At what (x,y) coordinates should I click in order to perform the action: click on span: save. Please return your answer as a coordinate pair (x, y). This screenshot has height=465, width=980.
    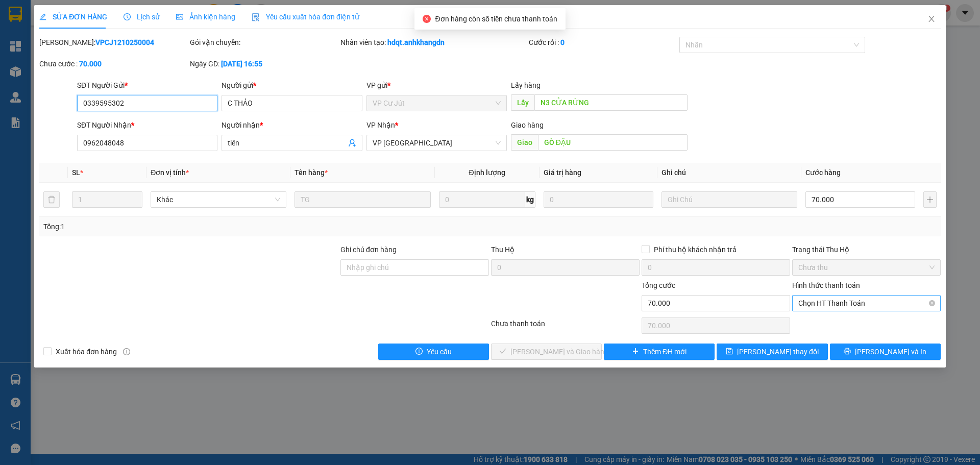
    Looking at the image, I should click on (730, 352).